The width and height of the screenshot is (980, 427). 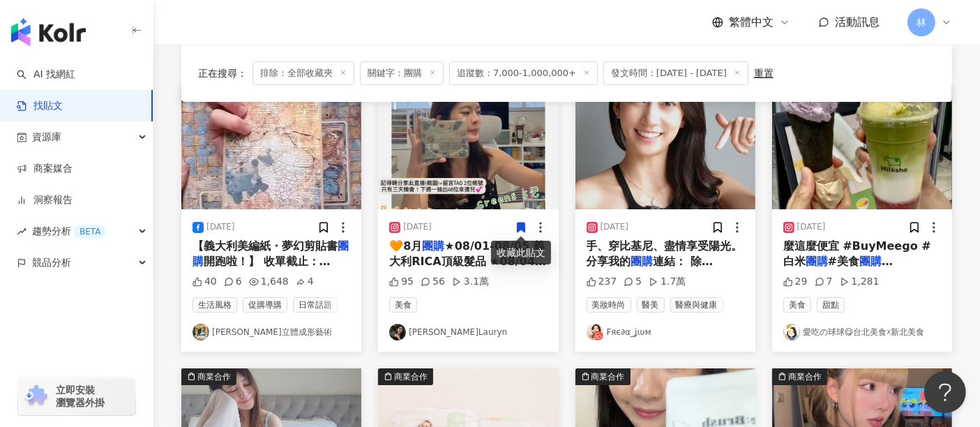 I want to click on div: 237, so click(x=602, y=282).